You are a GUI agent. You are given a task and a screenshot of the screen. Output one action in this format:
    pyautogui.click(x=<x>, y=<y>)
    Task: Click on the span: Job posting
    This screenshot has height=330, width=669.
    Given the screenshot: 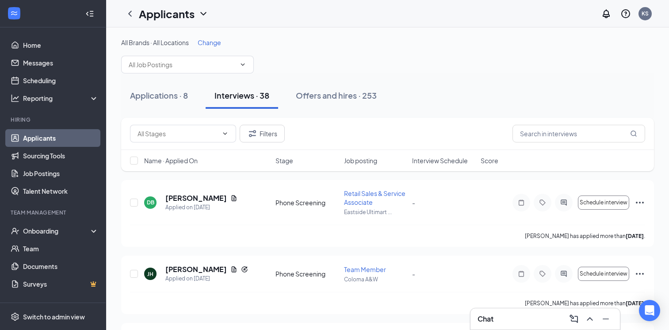 What is the action you would take?
    pyautogui.click(x=360, y=160)
    